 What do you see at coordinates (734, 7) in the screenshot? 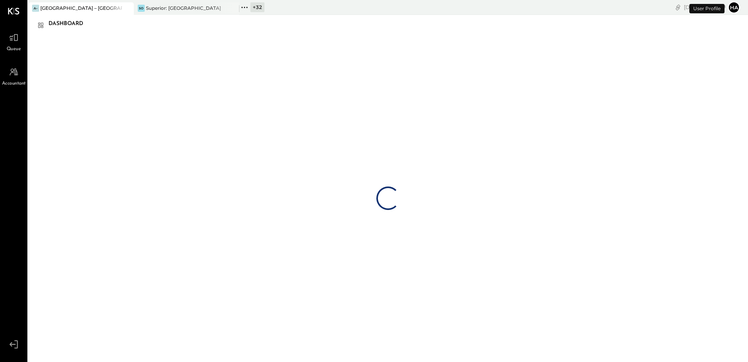
I see `button: Ha` at bounding box center [734, 7].